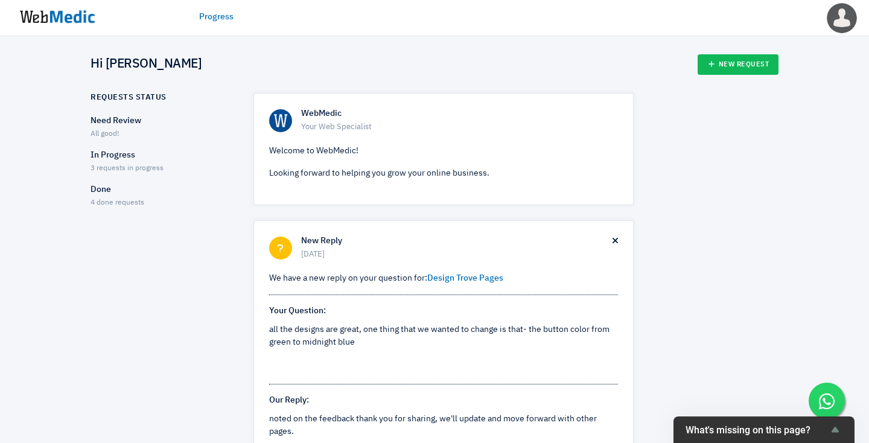  I want to click on a: Design Trove Pages, so click(465, 278).